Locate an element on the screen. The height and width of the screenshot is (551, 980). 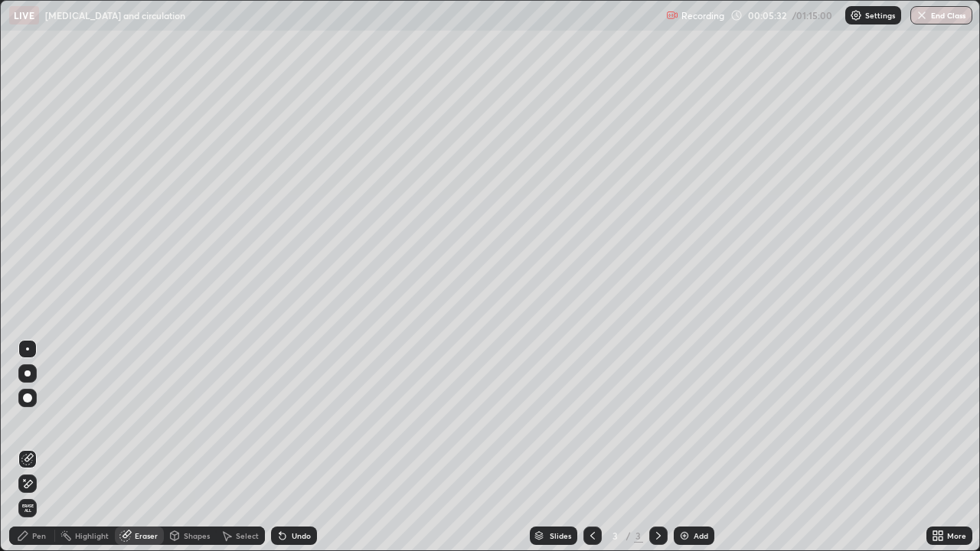
div: Select is located at coordinates (247, 536).